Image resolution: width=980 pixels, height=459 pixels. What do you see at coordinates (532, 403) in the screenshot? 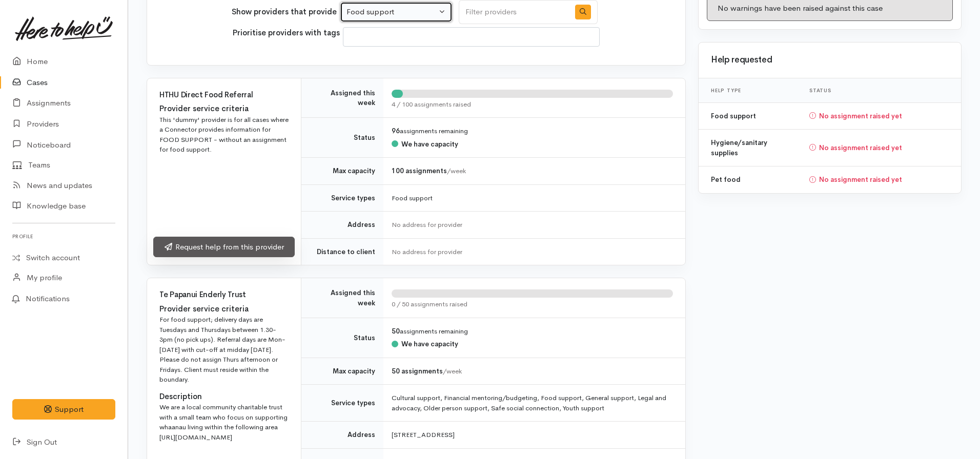
I see `div: Cultural support, Financial mentoring/budgeting, Food support, General support, Legal and advocac...` at bounding box center [532, 403].